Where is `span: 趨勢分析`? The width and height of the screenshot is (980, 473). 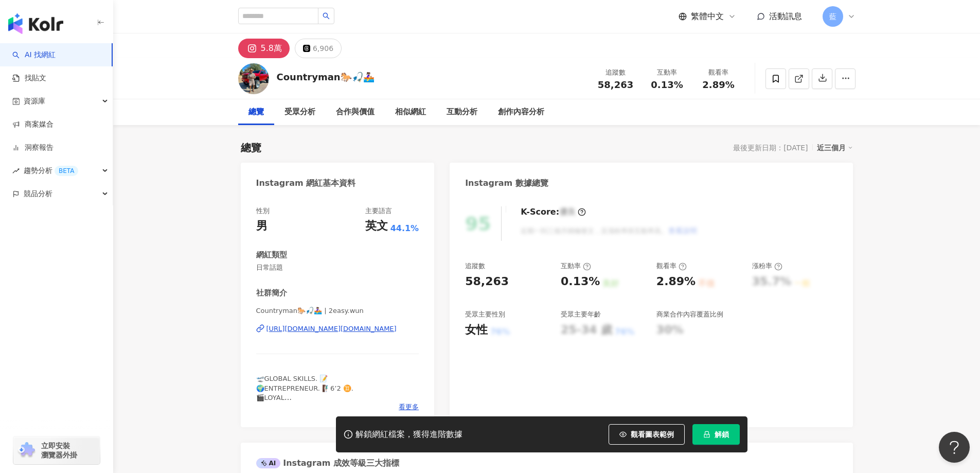 span: 趨勢分析 is located at coordinates (51, 170).